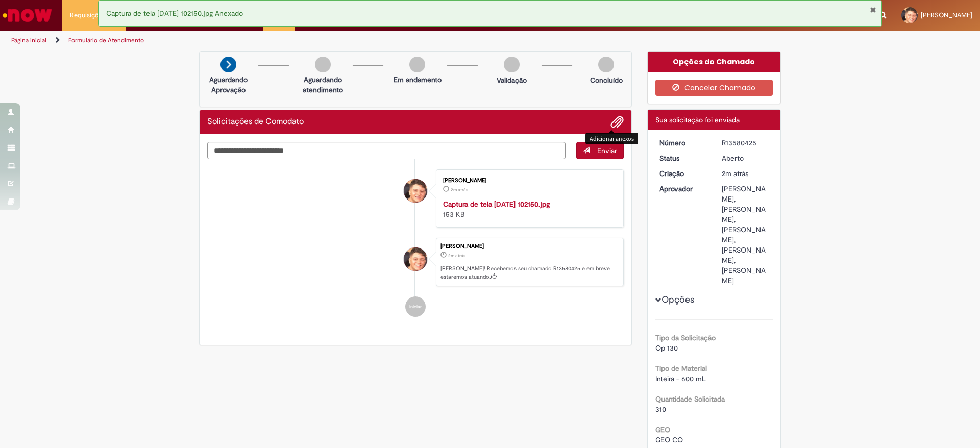 Image resolution: width=980 pixels, height=448 pixels. What do you see at coordinates (606, 80) in the screenshot?
I see `p: Concluído` at bounding box center [606, 80].